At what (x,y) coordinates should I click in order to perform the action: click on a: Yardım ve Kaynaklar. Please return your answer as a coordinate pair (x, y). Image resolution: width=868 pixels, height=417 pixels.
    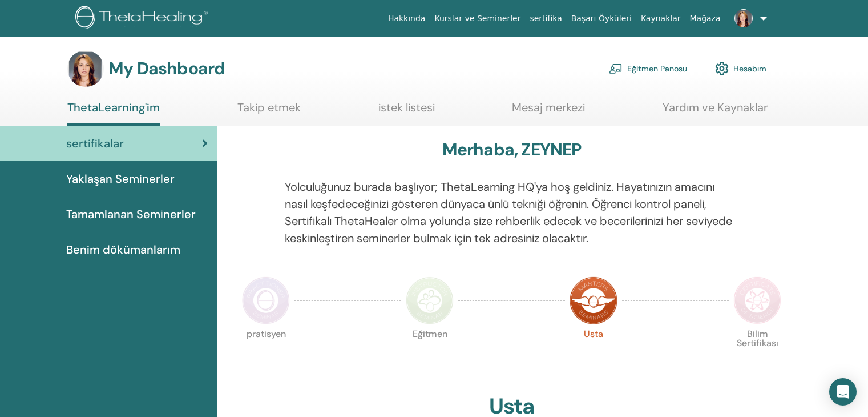
    Looking at the image, I should click on (715, 111).